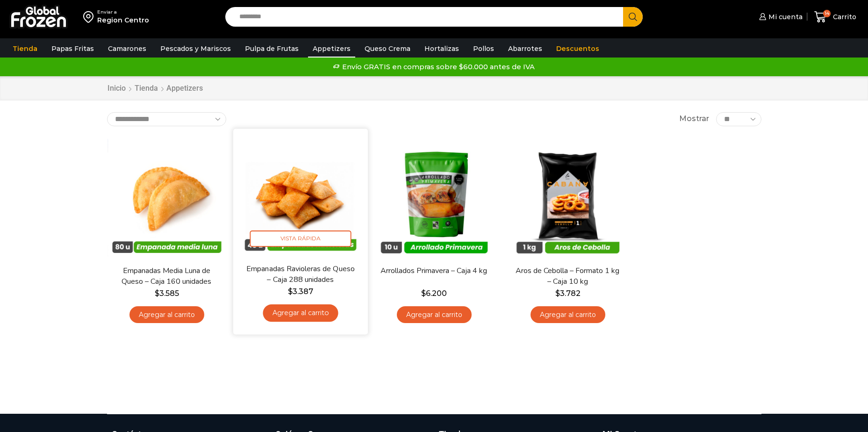  I want to click on a: Papas Fritas, so click(73, 49).